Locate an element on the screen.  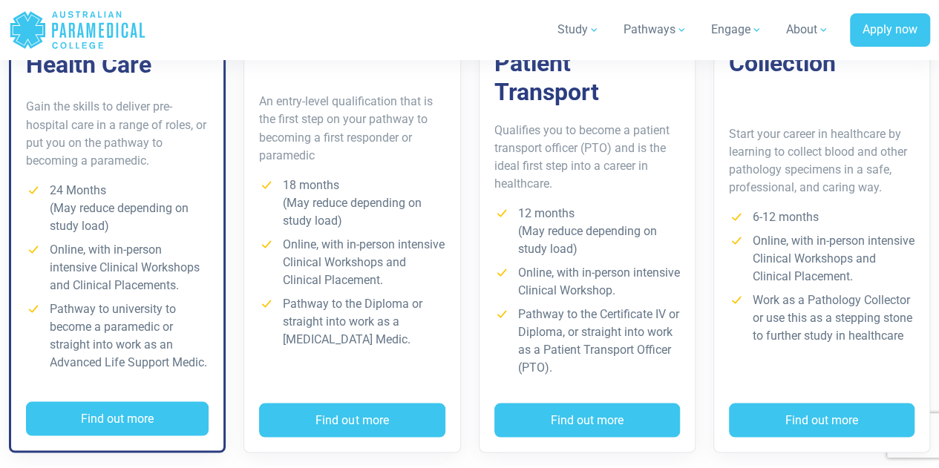
li: 24 Months (May reduce depending on study load) is located at coordinates (117, 208).